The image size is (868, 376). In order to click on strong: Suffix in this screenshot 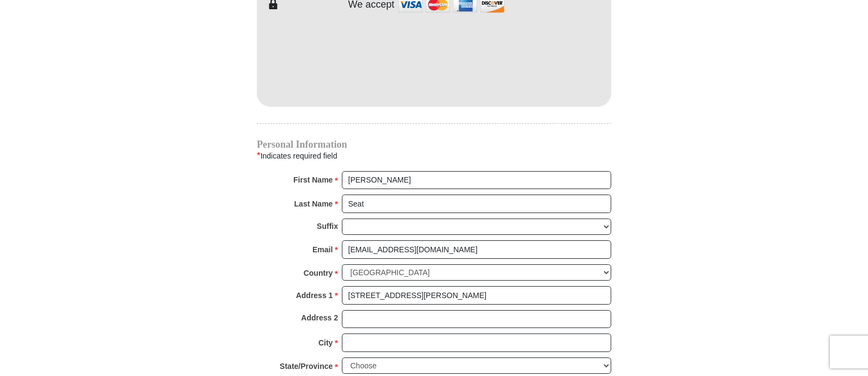, I will do `click(327, 226)`.